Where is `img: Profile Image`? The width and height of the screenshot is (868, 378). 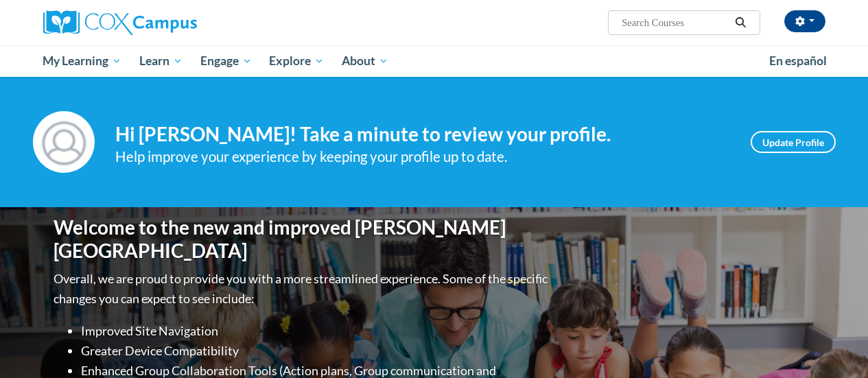 img: Profile Image is located at coordinates (64, 142).